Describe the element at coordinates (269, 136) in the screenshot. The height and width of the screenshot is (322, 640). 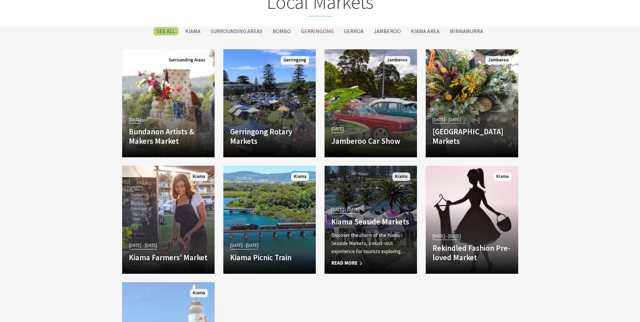
I see `h4: Gerringong Rotary Markets` at that location.